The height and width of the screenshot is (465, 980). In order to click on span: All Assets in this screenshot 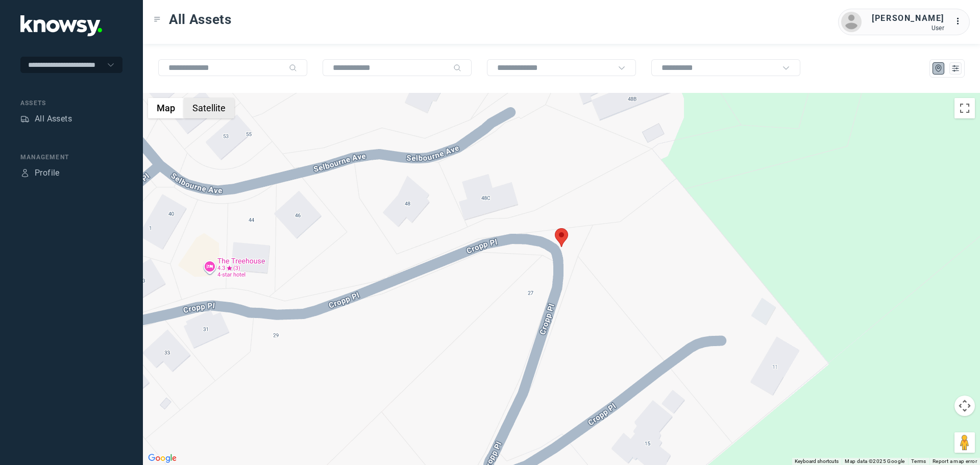, I will do `click(200, 19)`.